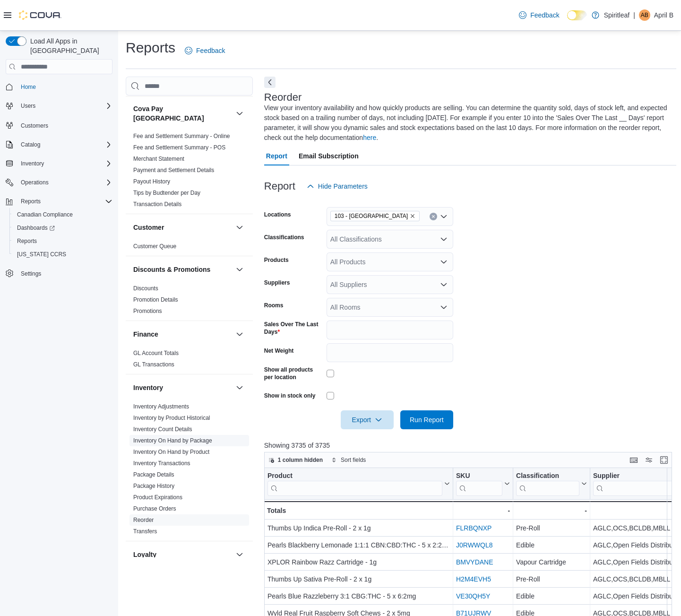 Image resolution: width=681 pixels, height=616 pixels. What do you see at coordinates (189, 361) in the screenshot?
I see `div: Finance` at bounding box center [189, 361].